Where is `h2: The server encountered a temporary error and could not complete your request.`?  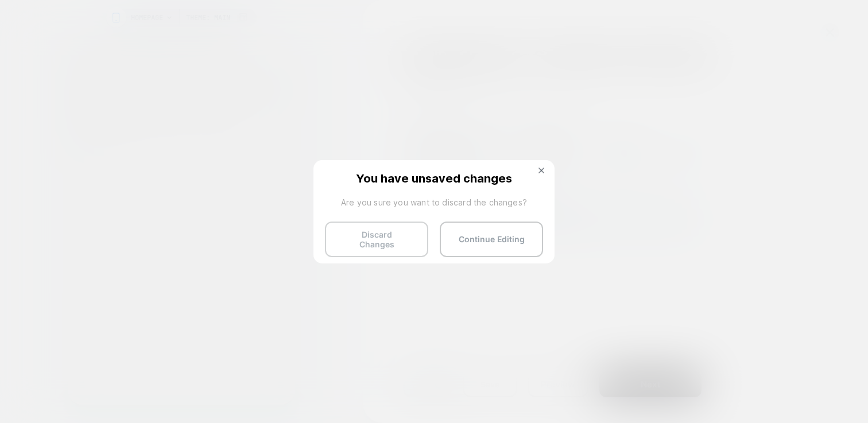 h2: The server encountered a temporary error and could not complete your request. is located at coordinates (113, 76).